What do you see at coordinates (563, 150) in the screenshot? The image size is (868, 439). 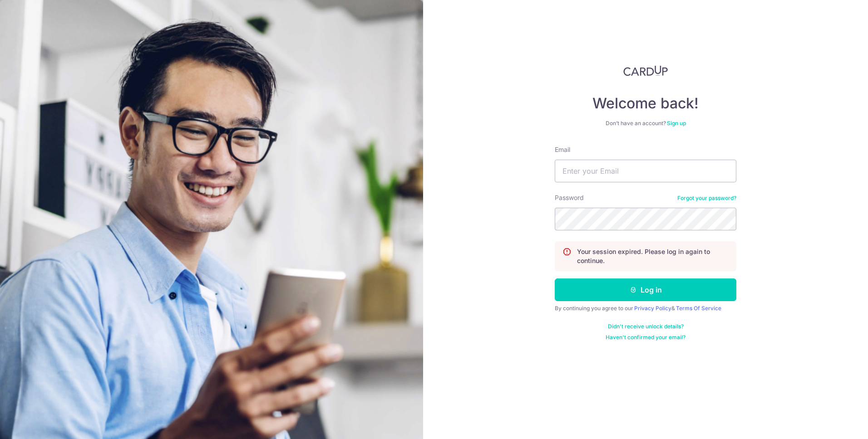 I see `label: Email` at bounding box center [563, 150].